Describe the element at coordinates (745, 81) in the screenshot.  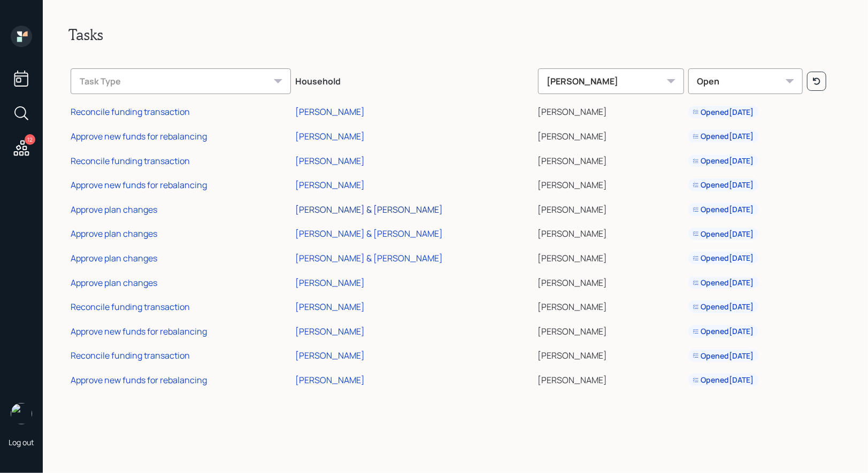
I see `div: Open` at that location.